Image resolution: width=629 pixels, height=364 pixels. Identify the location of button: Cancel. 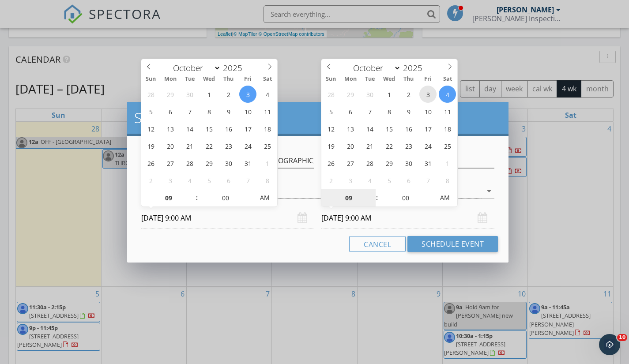
(377, 244).